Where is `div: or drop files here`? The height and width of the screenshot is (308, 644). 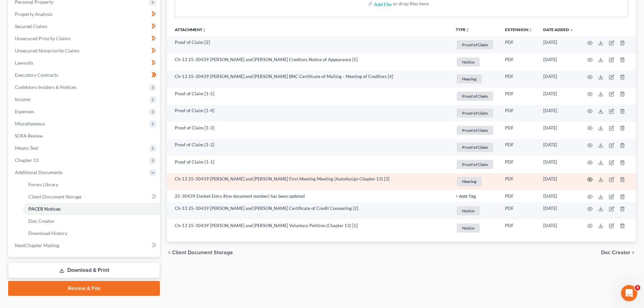
div: or drop files here is located at coordinates (411, 4).